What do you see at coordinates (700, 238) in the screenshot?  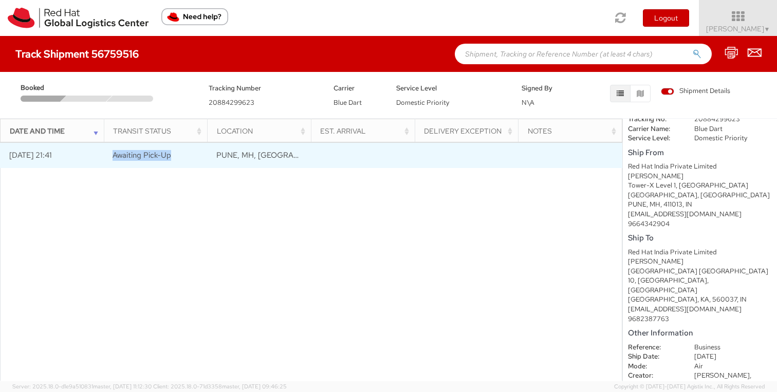 I see `h5: Ship To` at bounding box center [700, 238].